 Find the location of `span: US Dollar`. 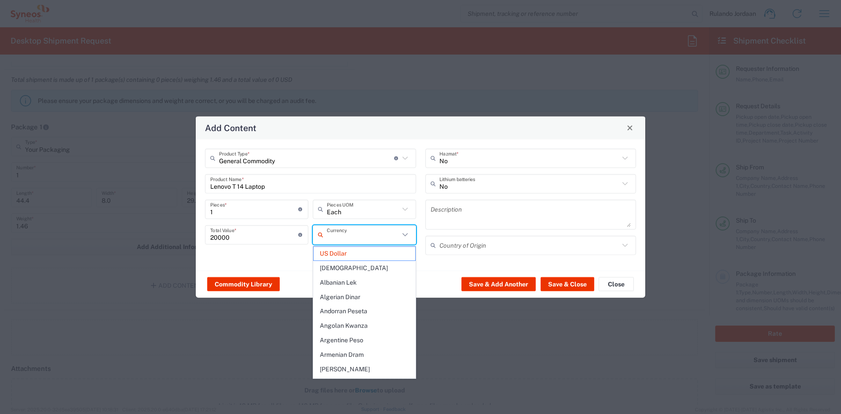

span: US Dollar is located at coordinates (364, 253).